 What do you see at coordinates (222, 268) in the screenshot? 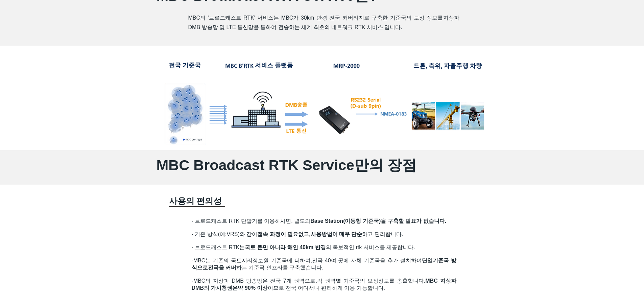
I see `span: 전국을 커버` at bounding box center [222, 268].